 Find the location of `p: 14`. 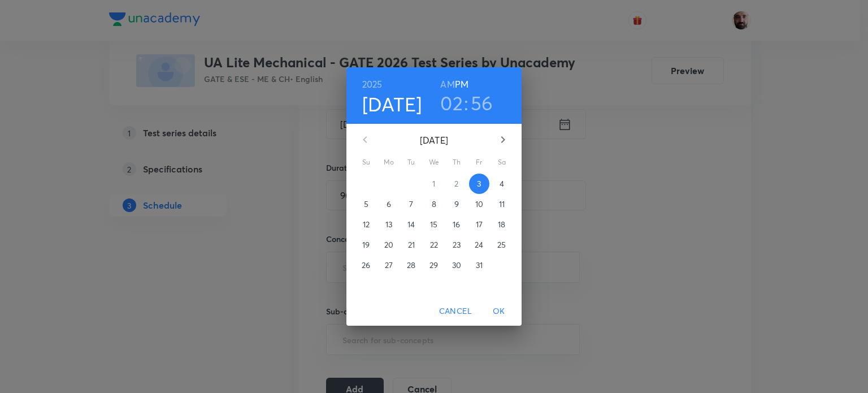

p: 14 is located at coordinates (411, 225).